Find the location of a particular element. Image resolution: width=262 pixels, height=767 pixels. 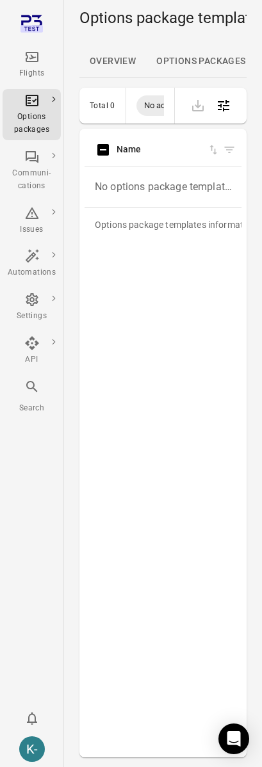

div: Name is located at coordinates (161, 150).